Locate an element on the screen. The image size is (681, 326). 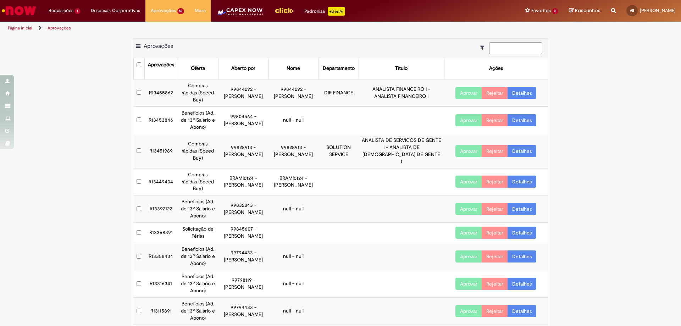
span: Favoritos is located at coordinates (541, 11).